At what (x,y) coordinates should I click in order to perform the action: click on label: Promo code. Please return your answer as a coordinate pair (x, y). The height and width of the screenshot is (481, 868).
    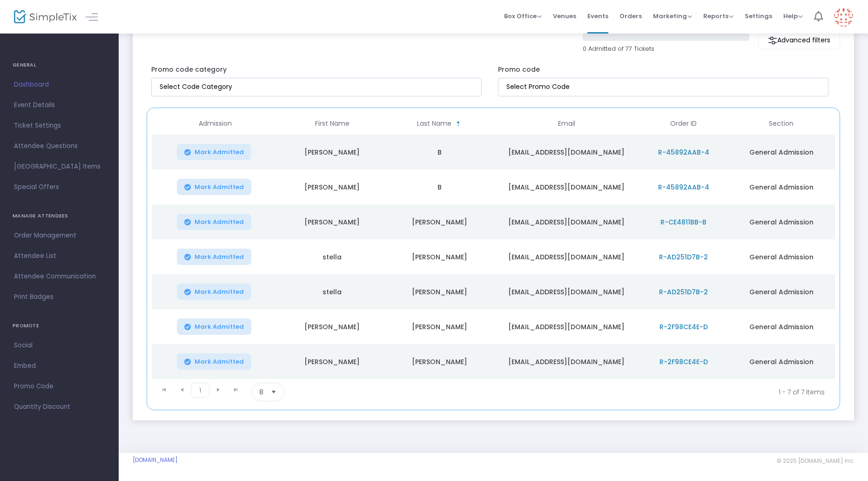
    Looking at the image, I should click on (519, 70).